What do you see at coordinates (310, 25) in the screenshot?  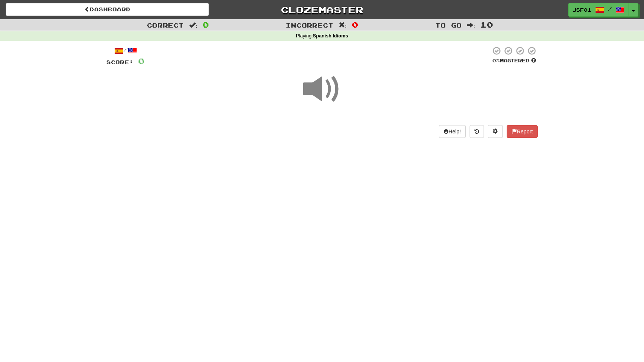 I see `span: Incorrect` at bounding box center [310, 25].